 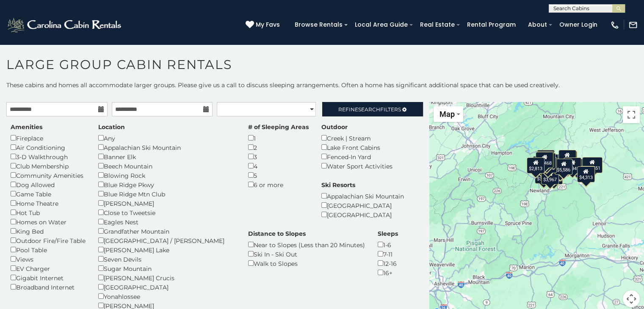 I want to click on div: 16+, so click(x=388, y=273).